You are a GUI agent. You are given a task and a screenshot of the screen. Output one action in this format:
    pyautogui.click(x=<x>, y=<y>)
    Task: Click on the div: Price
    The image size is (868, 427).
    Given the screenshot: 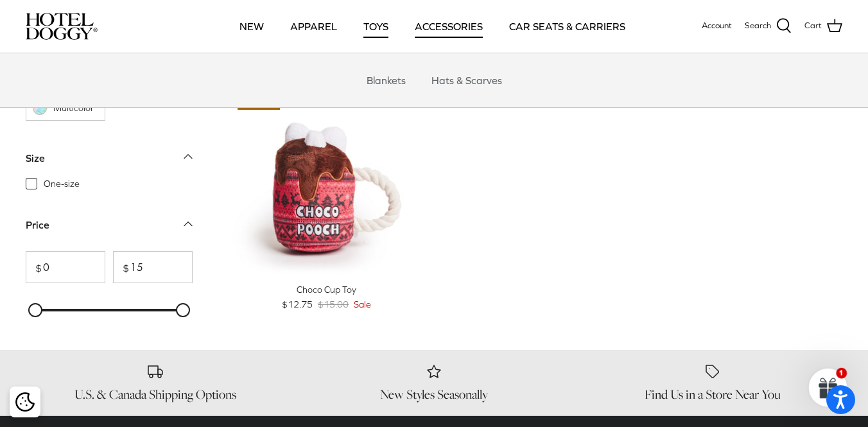 What is the action you would take?
    pyautogui.click(x=37, y=226)
    